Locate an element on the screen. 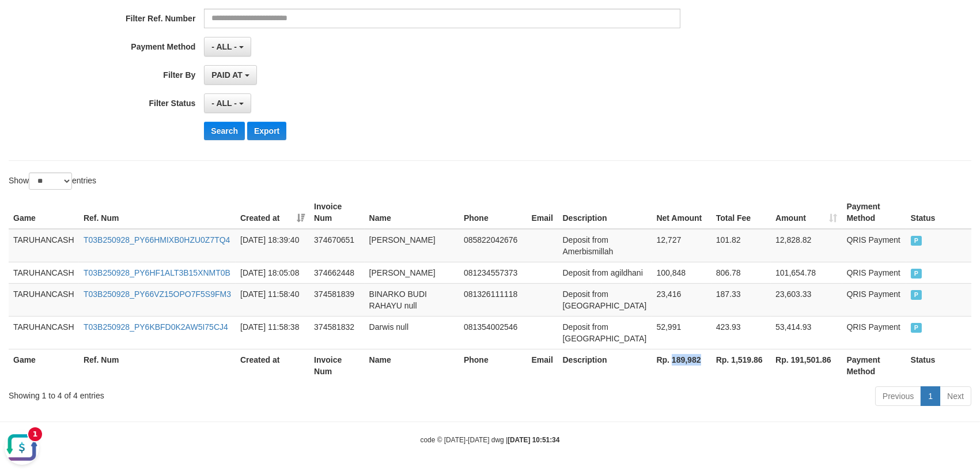 The image size is (980, 474). td: BINARKO BUDI RAHAYU null is located at coordinates (412, 300).